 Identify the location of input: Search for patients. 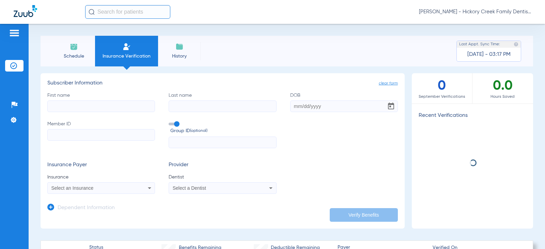
(128, 12).